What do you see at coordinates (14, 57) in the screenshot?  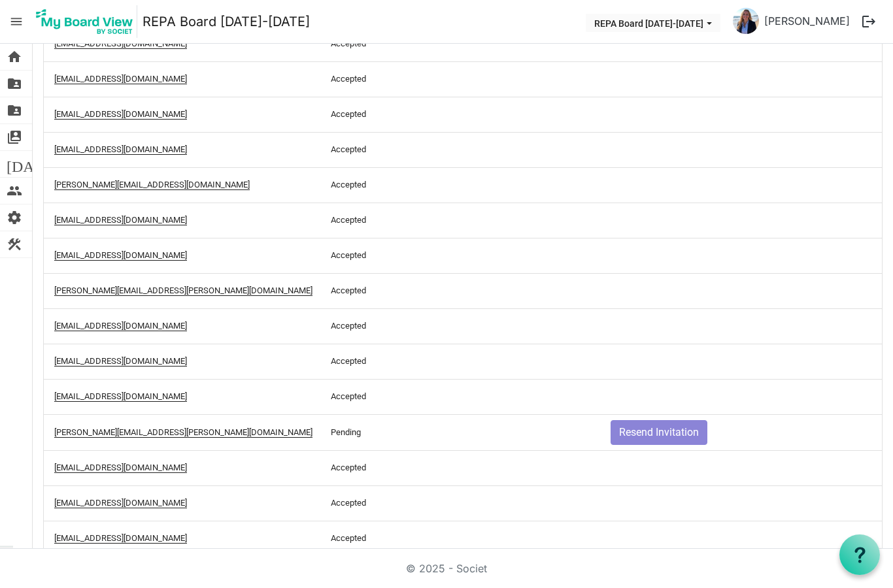 I see `span: home` at bounding box center [14, 57].